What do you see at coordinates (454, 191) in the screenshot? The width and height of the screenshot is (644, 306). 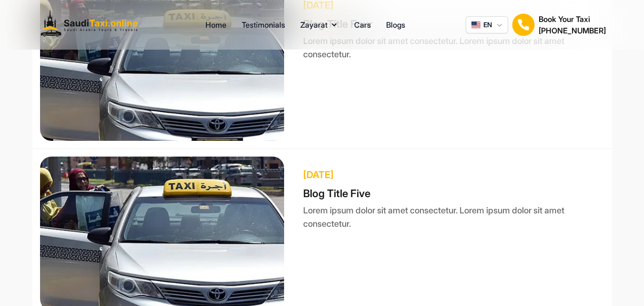 I see `h1: Blog Title Five` at bounding box center [454, 191].